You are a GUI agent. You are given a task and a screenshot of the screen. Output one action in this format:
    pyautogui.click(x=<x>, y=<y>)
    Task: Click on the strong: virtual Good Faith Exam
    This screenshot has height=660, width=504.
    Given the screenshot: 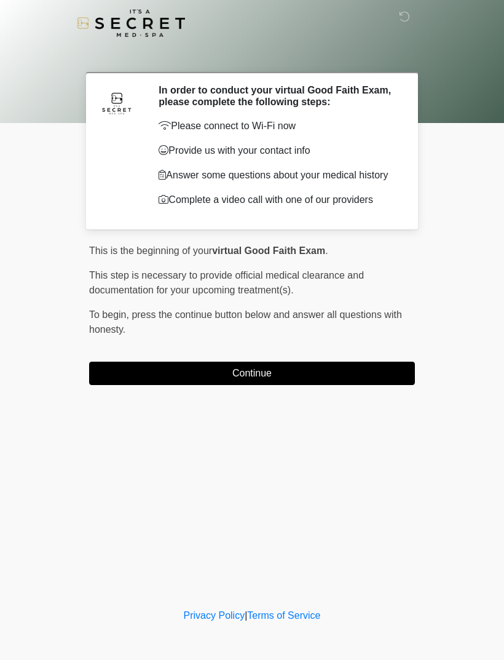 What is the action you would take?
    pyautogui.click(x=269, y=250)
    